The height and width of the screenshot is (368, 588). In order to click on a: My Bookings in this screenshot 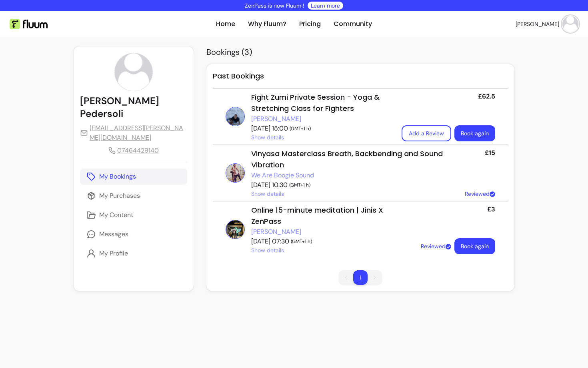, I will do `click(134, 176)`.